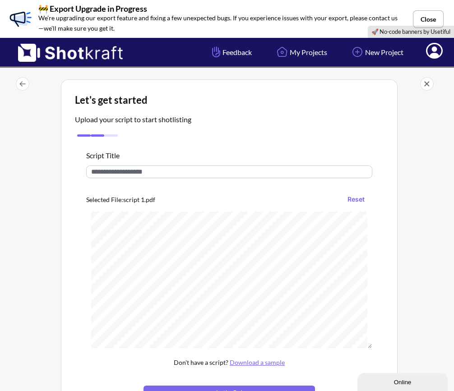  Describe the element at coordinates (356, 199) in the screenshot. I see `button: Reset` at that location.